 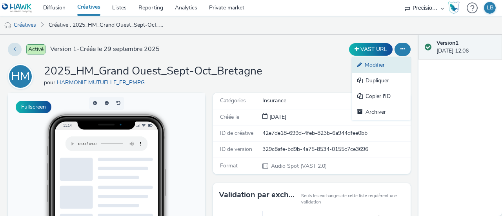 What do you see at coordinates (453, 8) in the screenshot?
I see `div: Hawk Academy` at bounding box center [453, 8].